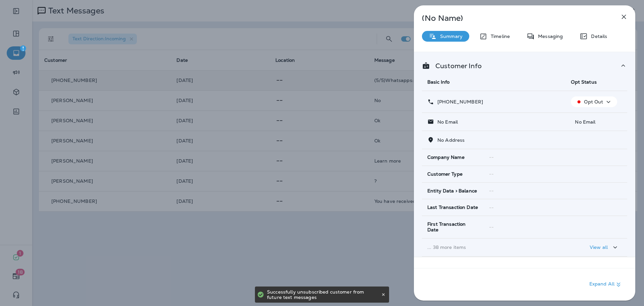 The width and height of the screenshot is (644, 306). What do you see at coordinates (594, 102) in the screenshot?
I see `button: Opt Out` at bounding box center [594, 102].